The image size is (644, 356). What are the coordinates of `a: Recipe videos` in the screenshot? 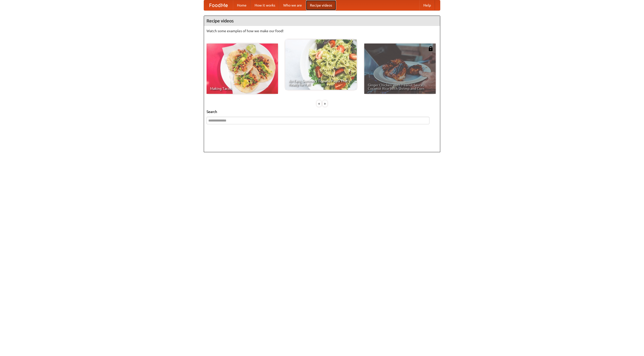 It's located at (321, 5).